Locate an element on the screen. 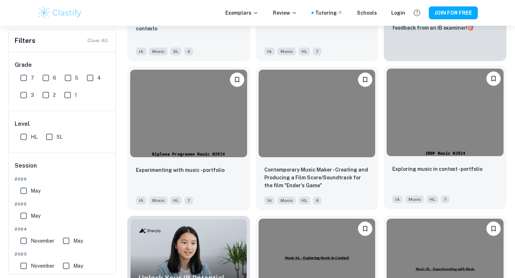 The width and height of the screenshot is (515, 278). img: Music IA example thumbnail: Contemporary Music Maker - Creating and is located at coordinates (317, 113).